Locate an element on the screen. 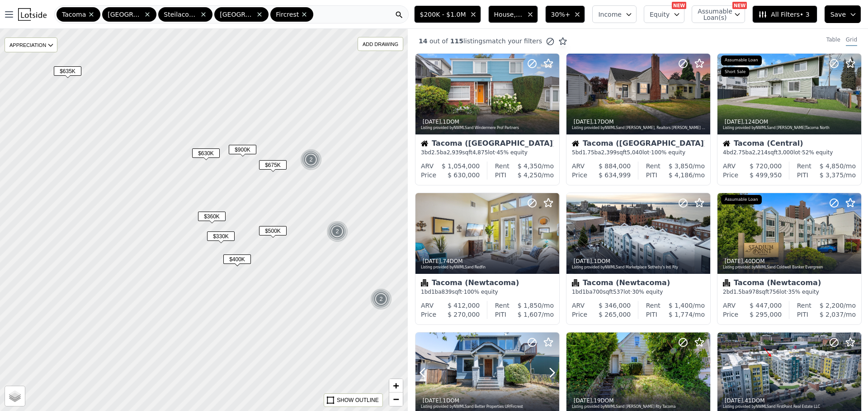  span: $400K is located at coordinates (237, 260).